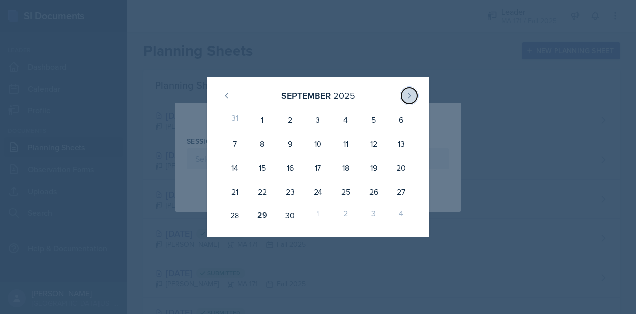 This screenshot has height=314, width=636. I want to click on div: 7, so click(235, 144).